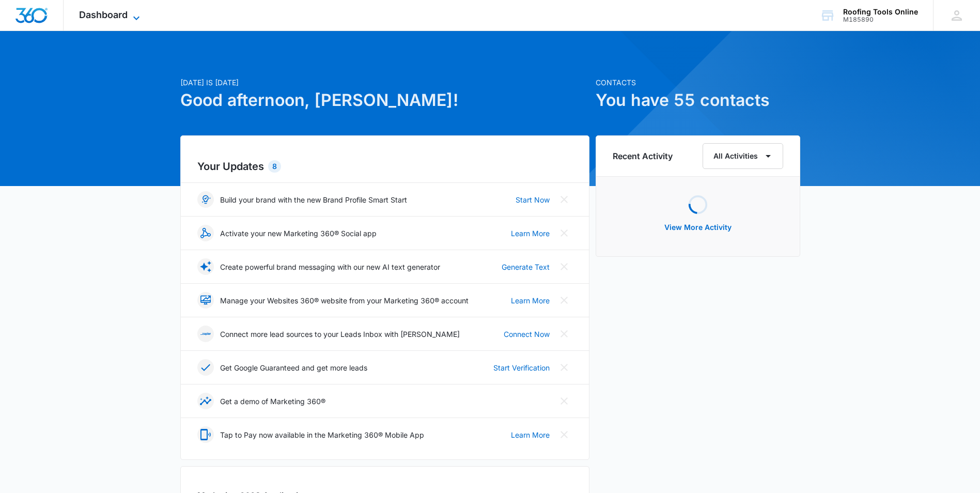  Describe the element at coordinates (522, 367) in the screenshot. I see `a: Start Verification` at that location.